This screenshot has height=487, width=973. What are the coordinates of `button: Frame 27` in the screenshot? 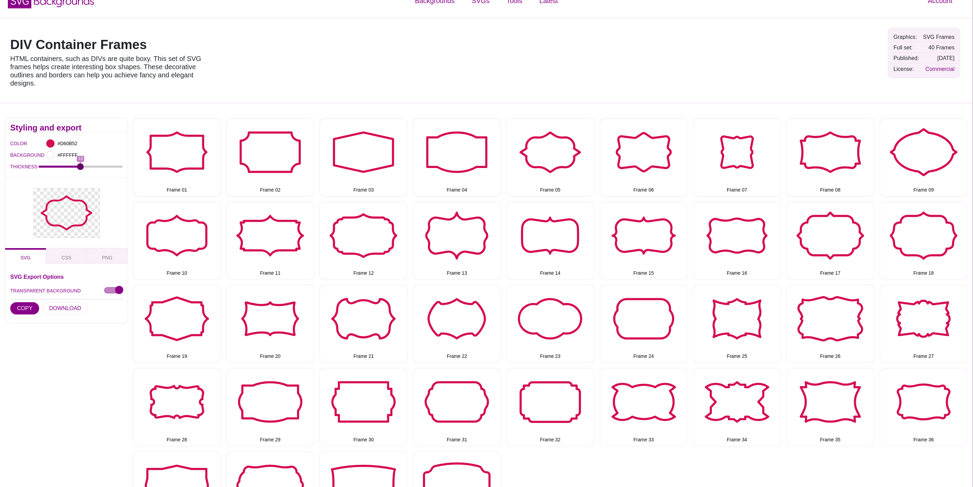 It's located at (924, 324).